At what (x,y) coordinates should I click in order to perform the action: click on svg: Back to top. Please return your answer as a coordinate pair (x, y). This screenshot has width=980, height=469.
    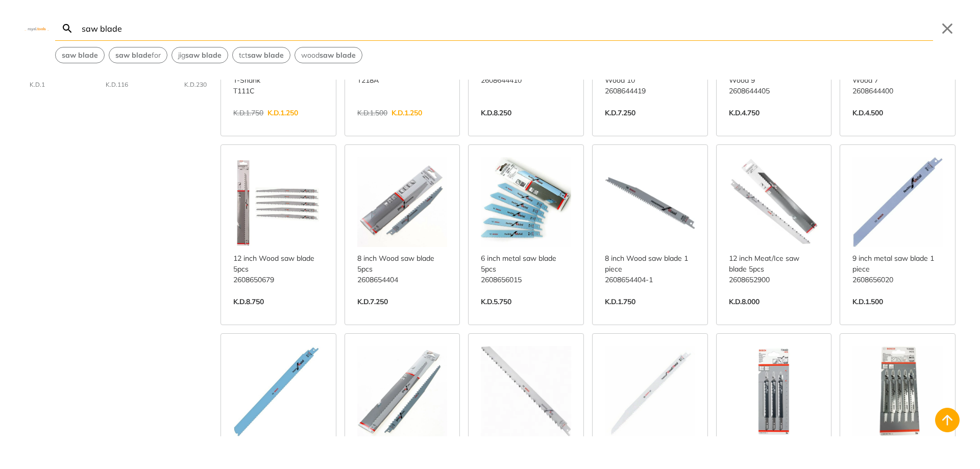
    Looking at the image, I should click on (947, 420).